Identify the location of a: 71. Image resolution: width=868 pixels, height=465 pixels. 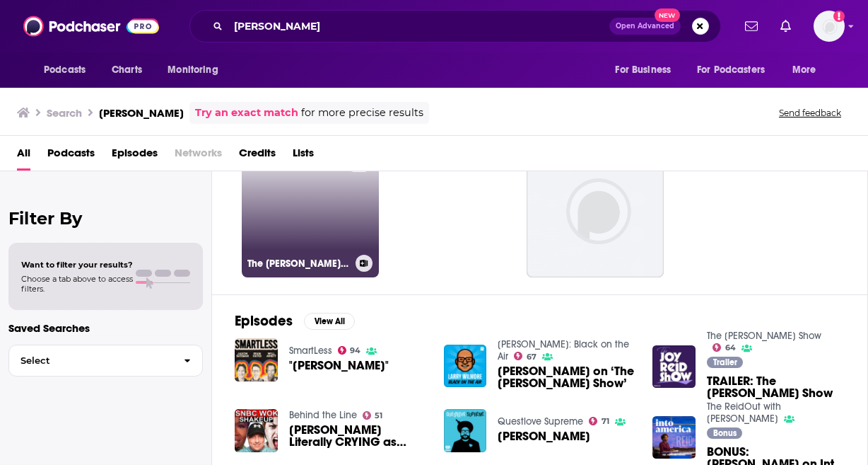
(599, 421).